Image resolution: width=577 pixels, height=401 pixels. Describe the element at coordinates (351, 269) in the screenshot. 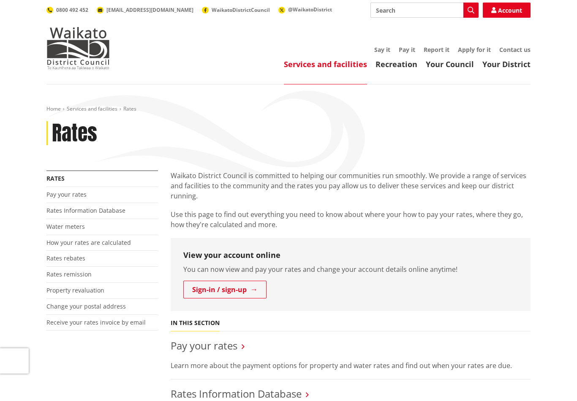

I see `p: You can now view and pay your rates and change your account details online anytime!` at that location.